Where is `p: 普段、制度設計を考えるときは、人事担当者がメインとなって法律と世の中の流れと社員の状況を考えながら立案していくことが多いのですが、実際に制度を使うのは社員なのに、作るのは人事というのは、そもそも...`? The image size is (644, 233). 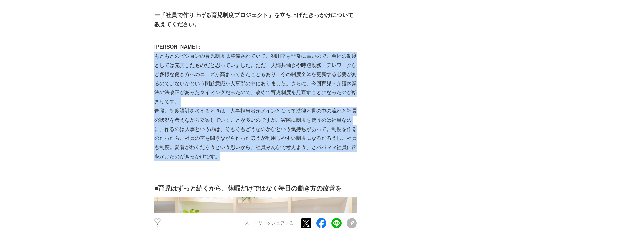
p: 普段、制度設計を考えるときは、人事担当者がメインとなって法律と世の中の流れと社員の状況を考えながら立案していくことが多いのですが、実際に制度を使うのは社員なのに、作るのは人事というのは、そもそも... is located at coordinates (255, 134).